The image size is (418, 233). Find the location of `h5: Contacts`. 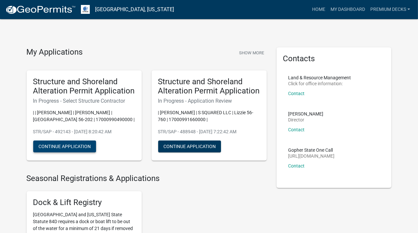

h5: Contacts is located at coordinates (334, 58).